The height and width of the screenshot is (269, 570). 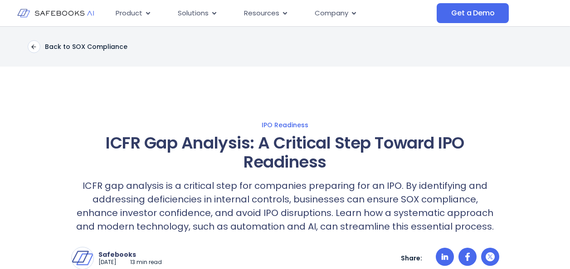 What do you see at coordinates (193, 13) in the screenshot?
I see `span: Solutions` at bounding box center [193, 13].